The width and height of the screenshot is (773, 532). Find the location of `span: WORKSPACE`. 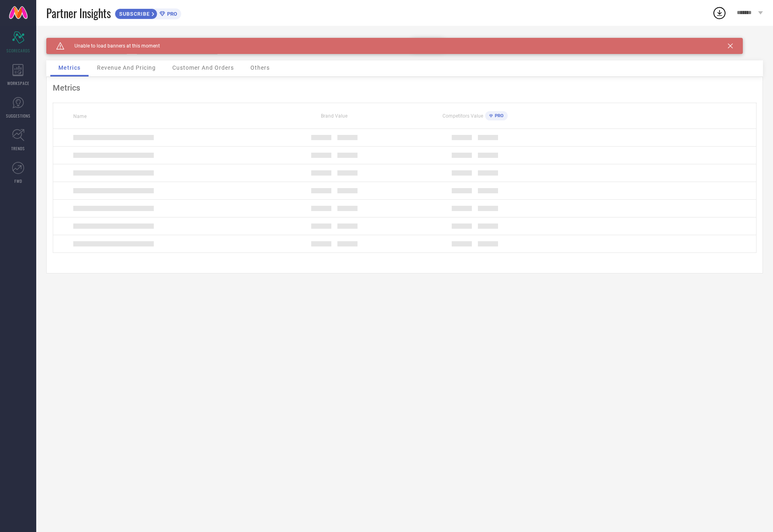

span: WORKSPACE is located at coordinates (18, 83).